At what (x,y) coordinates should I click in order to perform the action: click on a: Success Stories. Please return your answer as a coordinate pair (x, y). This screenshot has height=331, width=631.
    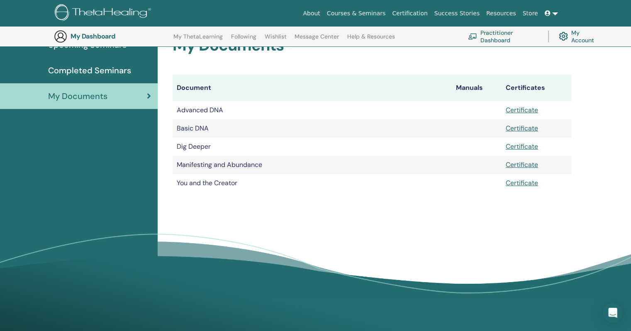
    Looking at the image, I should click on (457, 13).